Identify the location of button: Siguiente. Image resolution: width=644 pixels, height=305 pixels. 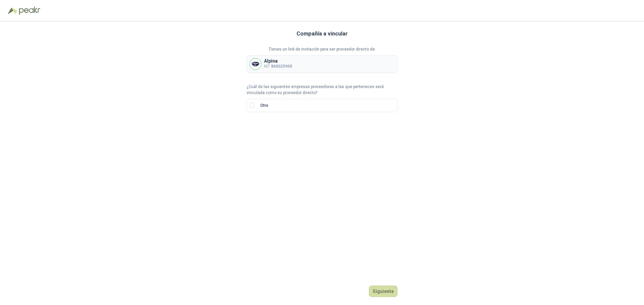
(383, 291).